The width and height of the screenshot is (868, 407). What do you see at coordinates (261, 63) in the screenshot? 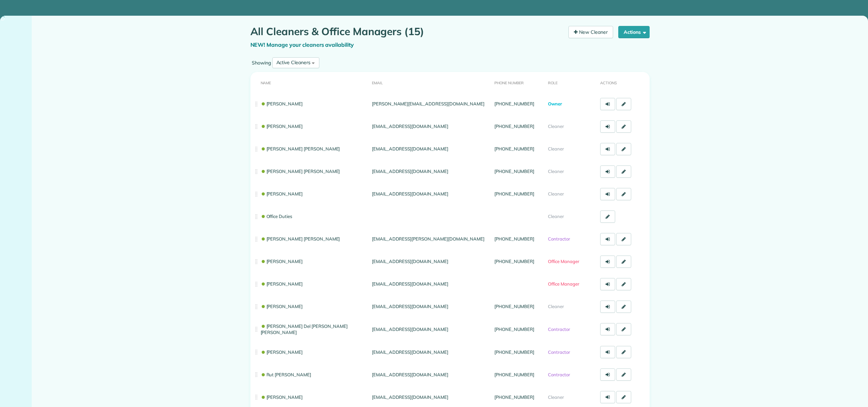
I see `label: Showing` at bounding box center [261, 63].